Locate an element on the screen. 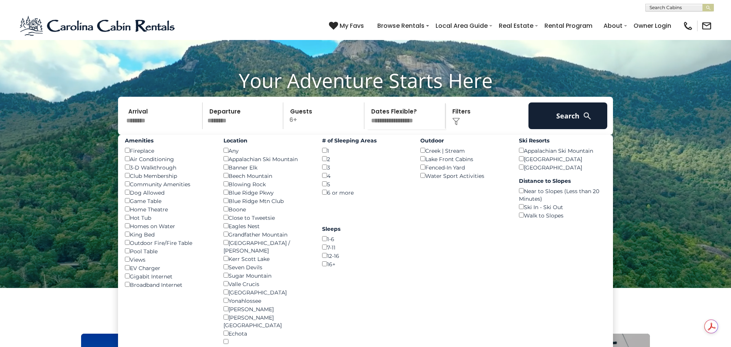  a: Local Area Guide is located at coordinates (461, 25).